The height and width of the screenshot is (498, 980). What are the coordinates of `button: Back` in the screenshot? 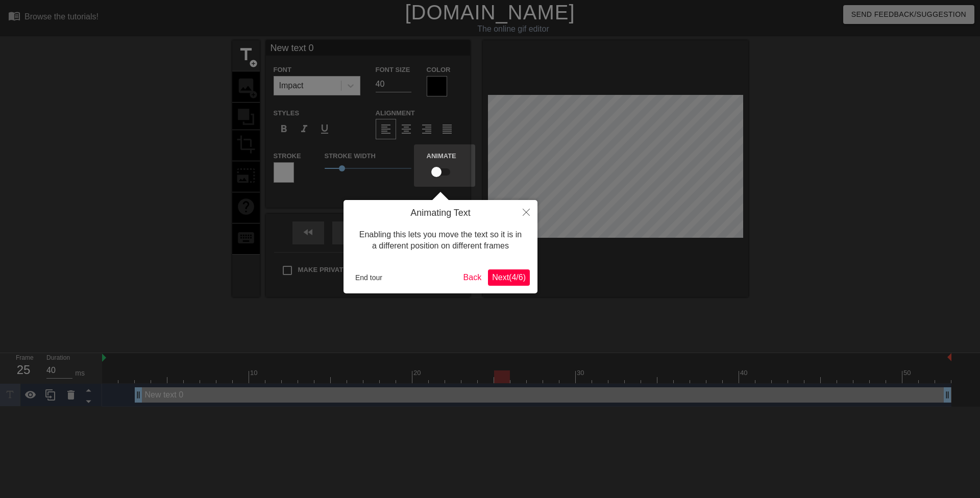 It's located at (473, 278).